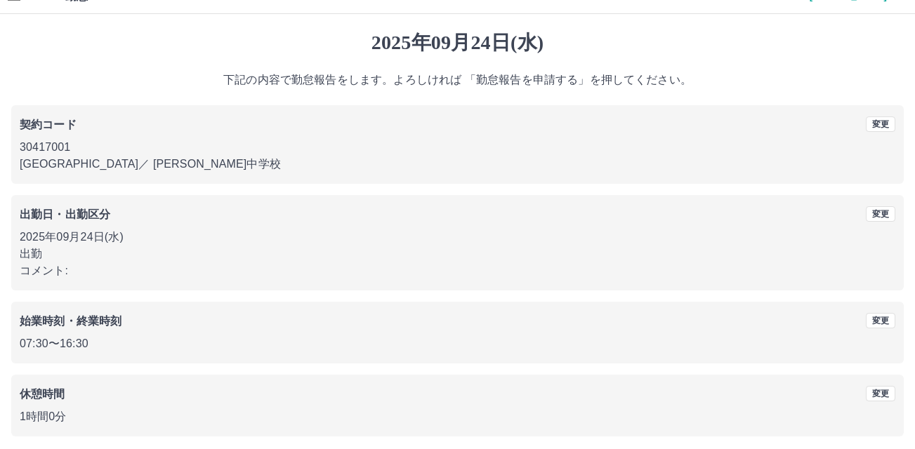 The height and width of the screenshot is (449, 915). What do you see at coordinates (457, 147) in the screenshot?
I see `p: 30417001` at bounding box center [457, 147].